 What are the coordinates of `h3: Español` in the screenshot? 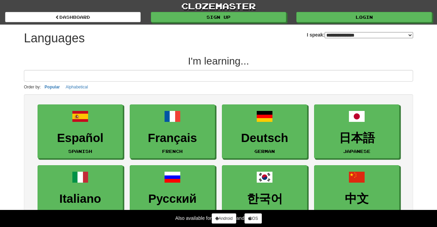 It's located at (80, 138).